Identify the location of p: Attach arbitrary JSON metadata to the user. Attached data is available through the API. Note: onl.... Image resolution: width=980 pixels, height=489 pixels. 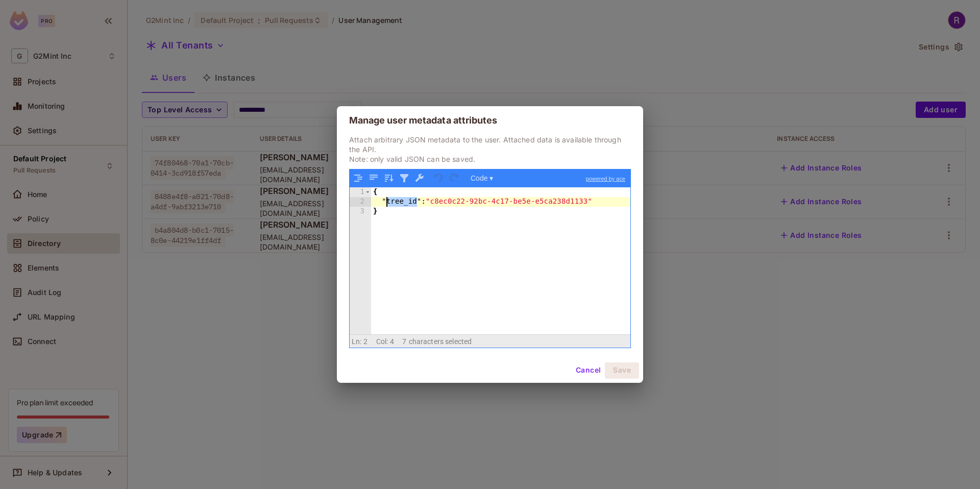
(490, 149).